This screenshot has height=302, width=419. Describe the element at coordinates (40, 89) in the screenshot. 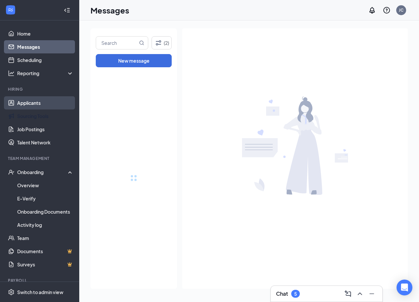

I see `div: Hiring` at that location.